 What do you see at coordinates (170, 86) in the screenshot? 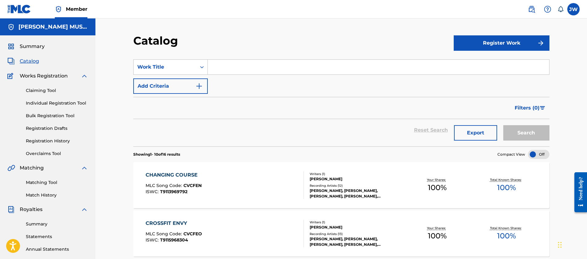
I see `button: Add Criteria` at bounding box center [170, 86].